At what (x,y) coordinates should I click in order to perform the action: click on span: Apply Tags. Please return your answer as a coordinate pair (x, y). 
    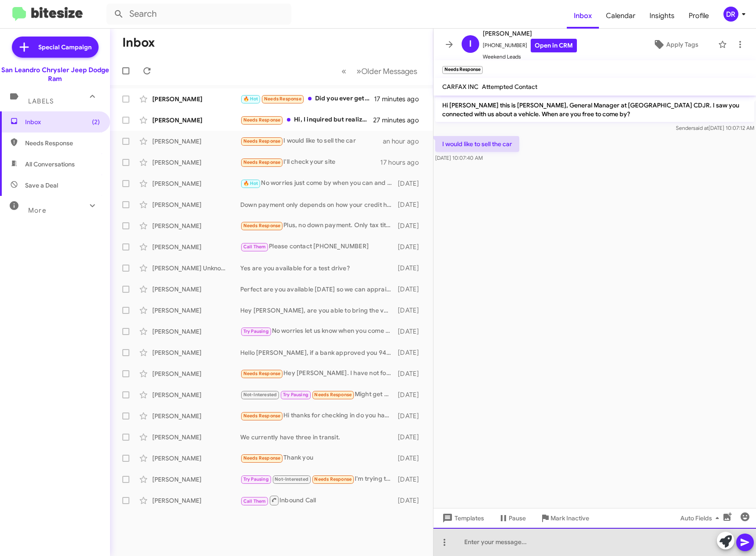
    Looking at the image, I should click on (682, 45).